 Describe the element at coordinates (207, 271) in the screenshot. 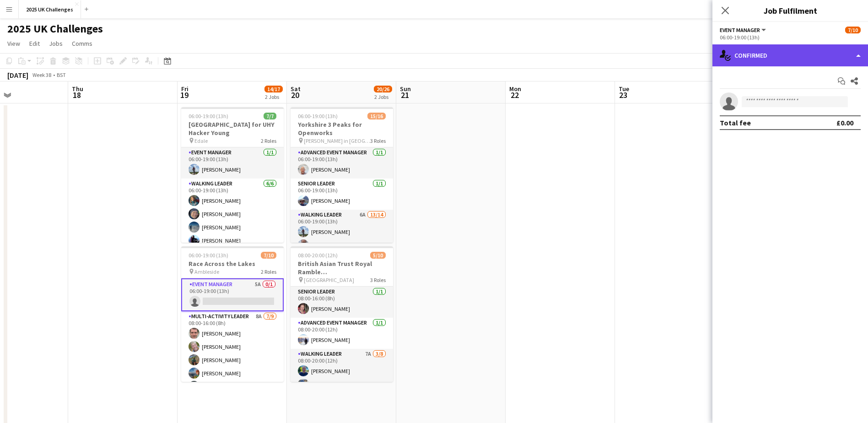

I see `span: Ambleside` at that location.